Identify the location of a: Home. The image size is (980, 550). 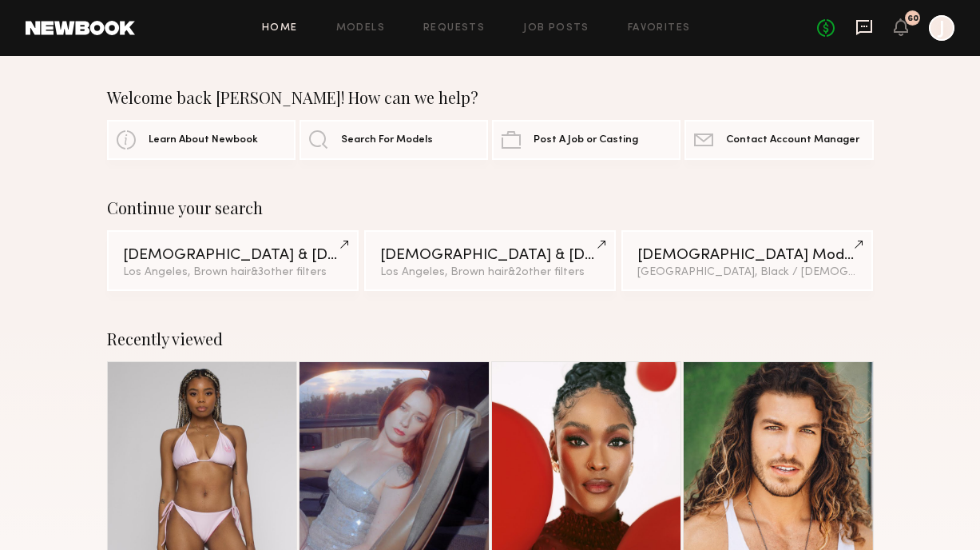
(280, 28).